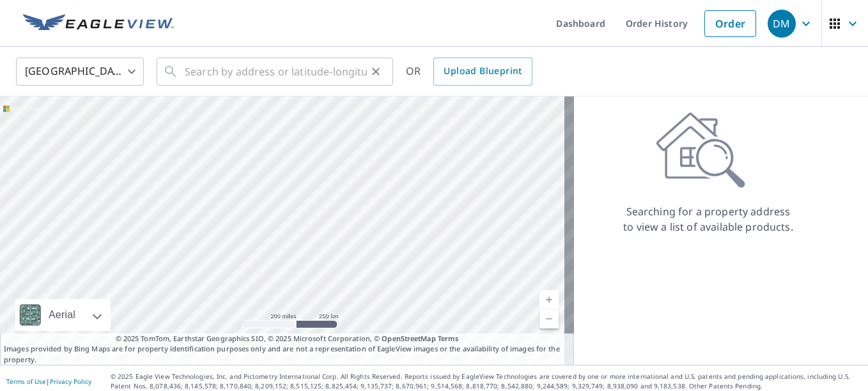 This screenshot has width=868, height=391. What do you see at coordinates (469, 72) in the screenshot?
I see `div: OR` at bounding box center [469, 72].